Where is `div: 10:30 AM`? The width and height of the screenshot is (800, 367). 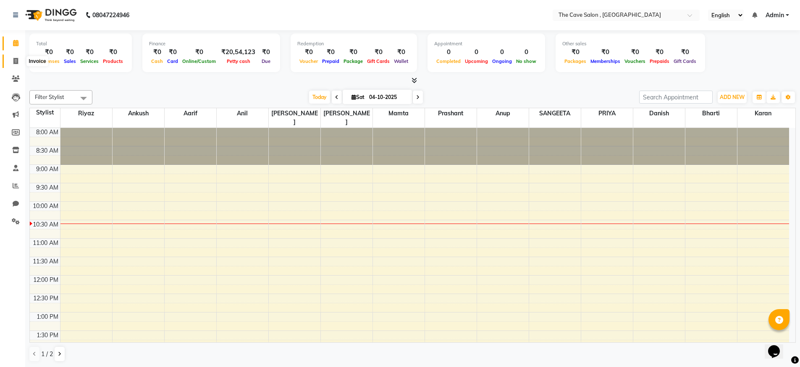
div: 10:30 AM is located at coordinates (45, 225).